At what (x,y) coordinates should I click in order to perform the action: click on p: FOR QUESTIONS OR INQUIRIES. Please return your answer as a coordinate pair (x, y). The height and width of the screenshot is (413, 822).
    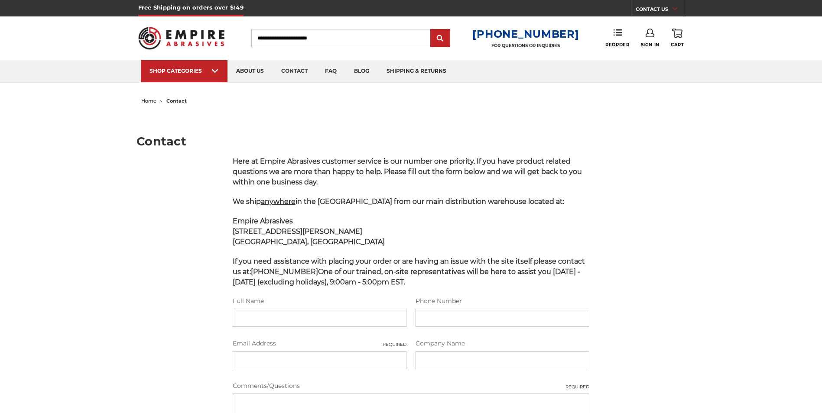
    Looking at the image, I should click on (525, 45).